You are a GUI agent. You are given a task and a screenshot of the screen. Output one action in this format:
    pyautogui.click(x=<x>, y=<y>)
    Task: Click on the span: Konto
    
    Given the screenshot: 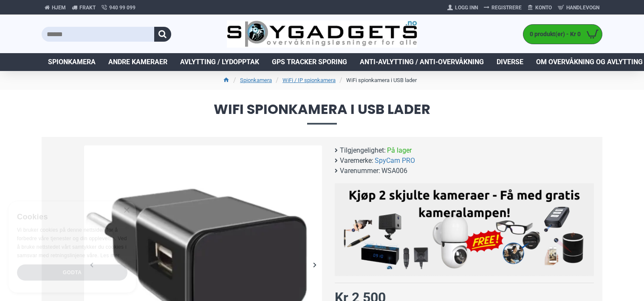 What is the action you would take?
    pyautogui.click(x=543, y=8)
    